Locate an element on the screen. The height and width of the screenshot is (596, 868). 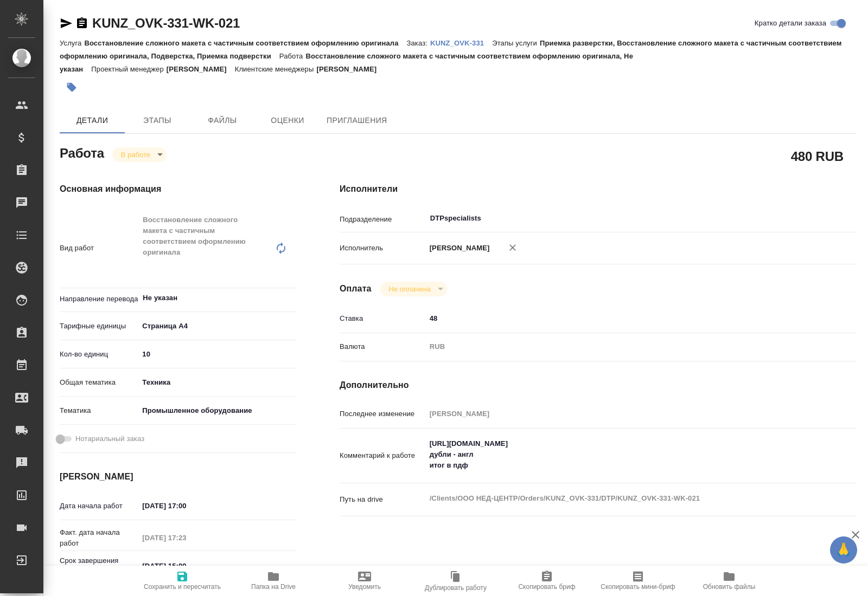
span: Дублировать работу is located at coordinates (456, 588).